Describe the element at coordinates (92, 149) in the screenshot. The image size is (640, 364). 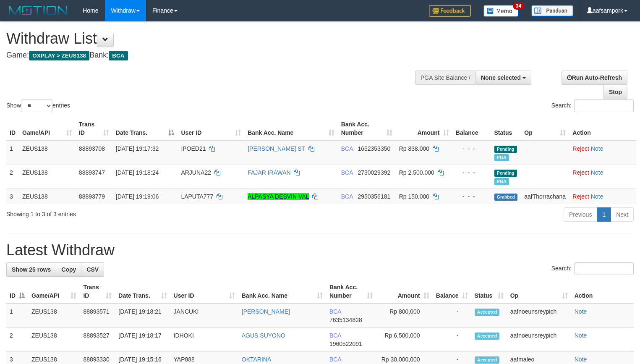
I see `span: 88893708` at that location.